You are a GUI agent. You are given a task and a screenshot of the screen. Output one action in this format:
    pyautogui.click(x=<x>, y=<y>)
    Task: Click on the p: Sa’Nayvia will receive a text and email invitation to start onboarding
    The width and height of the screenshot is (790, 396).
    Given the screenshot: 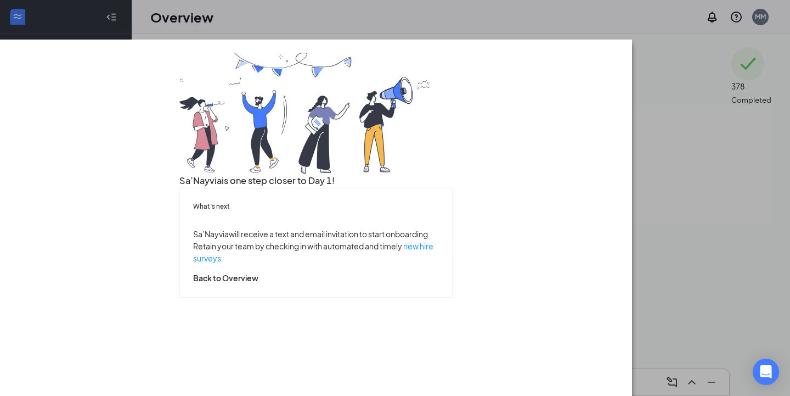 What is the action you would take?
    pyautogui.click(x=316, y=234)
    